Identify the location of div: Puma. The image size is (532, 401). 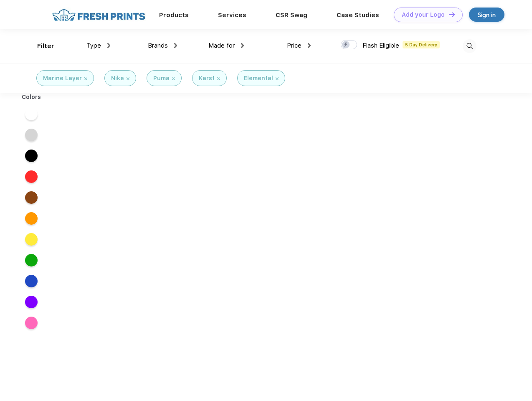
(161, 78).